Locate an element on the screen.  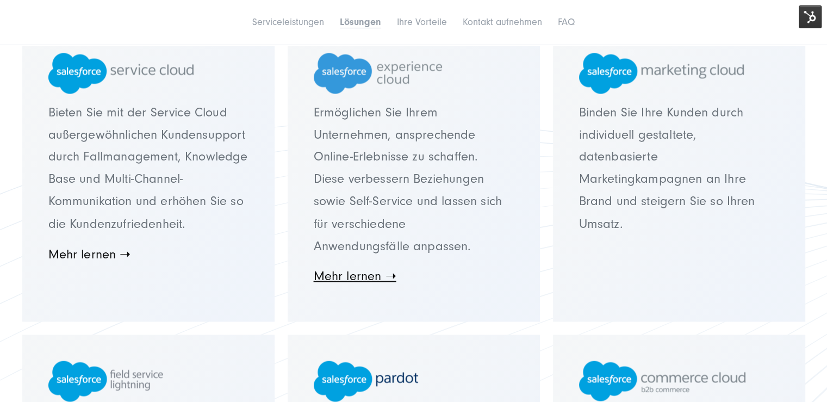
a: Serviceleistungen is located at coordinates (288, 22).